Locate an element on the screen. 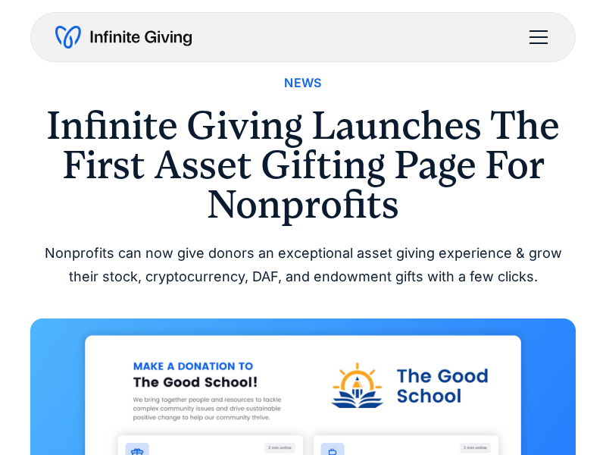  div: menu is located at coordinates (536, 37).